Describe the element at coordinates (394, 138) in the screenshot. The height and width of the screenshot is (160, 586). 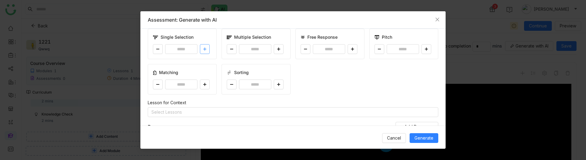
I see `button: Cancel` at that location.